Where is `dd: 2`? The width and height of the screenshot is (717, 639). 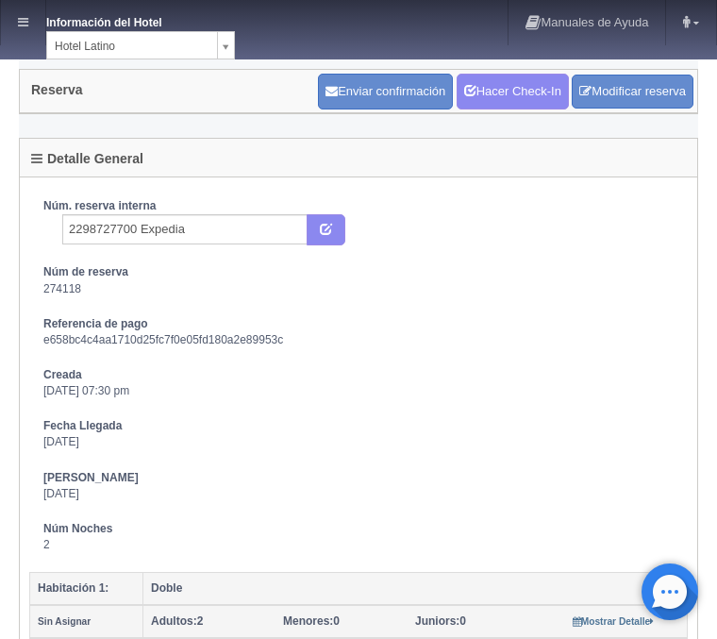
dd: 2 is located at coordinates (359, 544).